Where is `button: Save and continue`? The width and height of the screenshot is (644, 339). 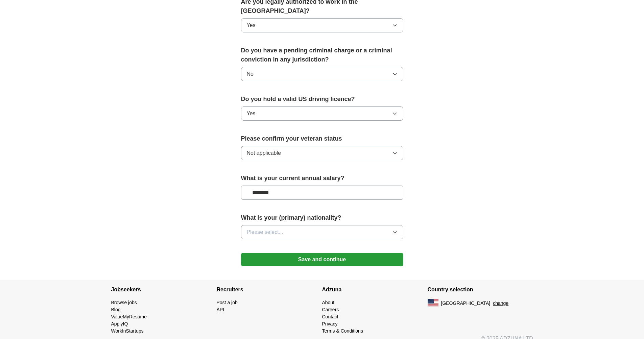 button: Save and continue is located at coordinates (322, 259).